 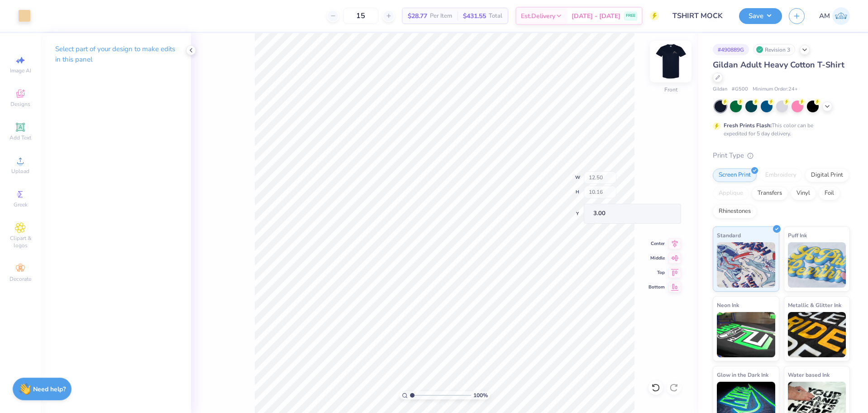 I want to click on span: Clipart & logos, so click(x=21, y=242).